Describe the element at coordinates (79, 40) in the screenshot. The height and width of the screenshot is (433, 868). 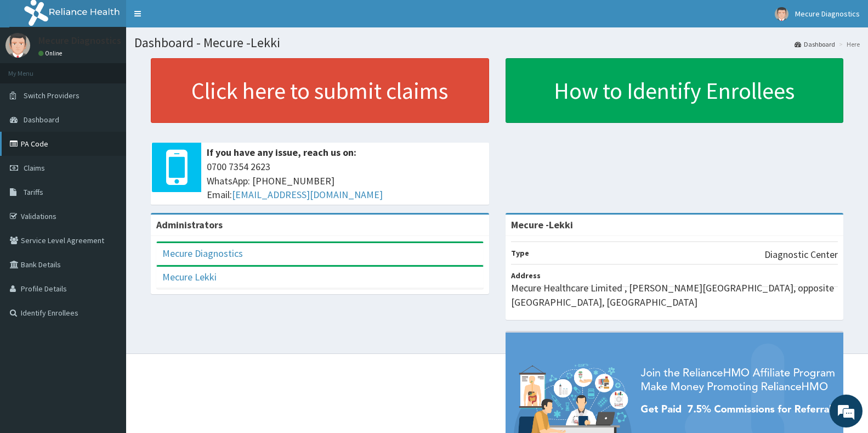
I see `p: Mecure Diagnostics` at that location.